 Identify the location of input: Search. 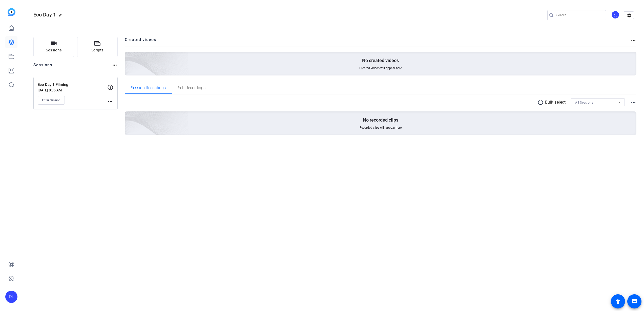
(579, 15).